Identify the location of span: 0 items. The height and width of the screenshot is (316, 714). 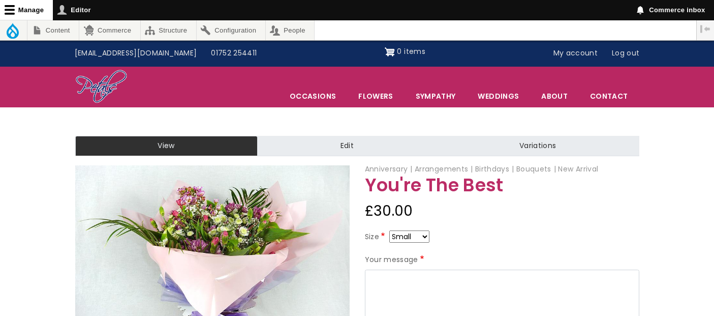
(411, 51).